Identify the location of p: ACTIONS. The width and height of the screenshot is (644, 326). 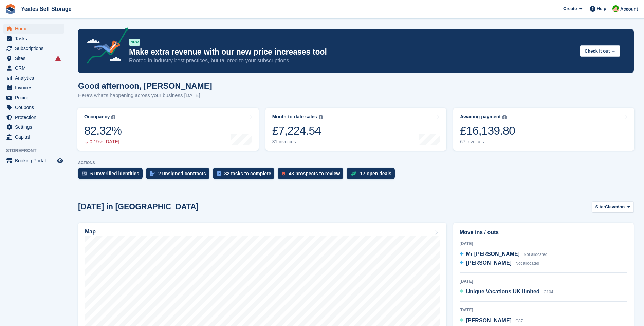
(356, 163).